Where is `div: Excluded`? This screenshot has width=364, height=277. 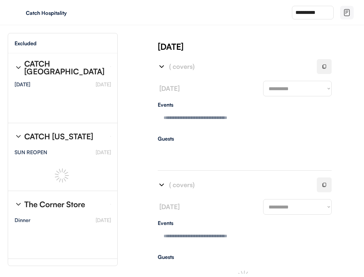 div: Excluded is located at coordinates (26, 43).